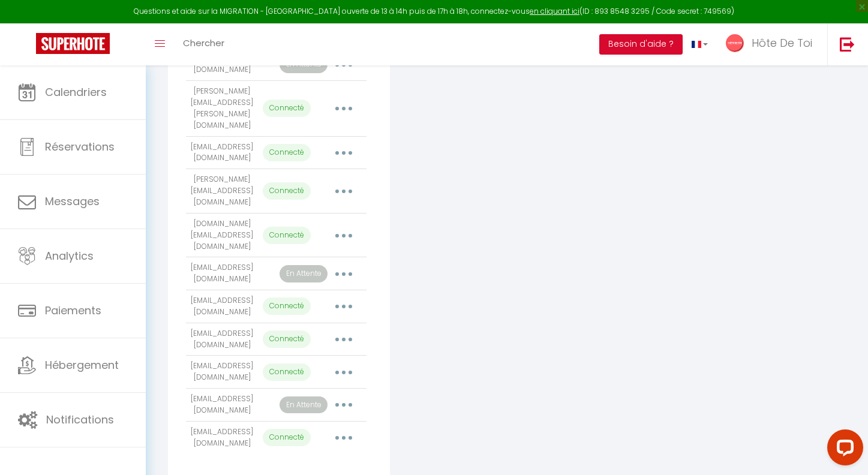 This screenshot has height=475, width=868. I want to click on span: Réservations, so click(80, 146).